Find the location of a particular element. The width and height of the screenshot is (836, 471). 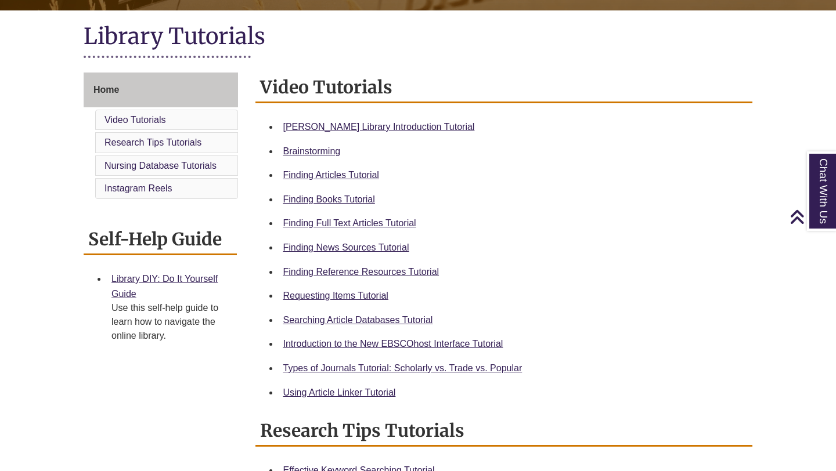

a: Using Article Linker Tutorial is located at coordinates (339, 392).